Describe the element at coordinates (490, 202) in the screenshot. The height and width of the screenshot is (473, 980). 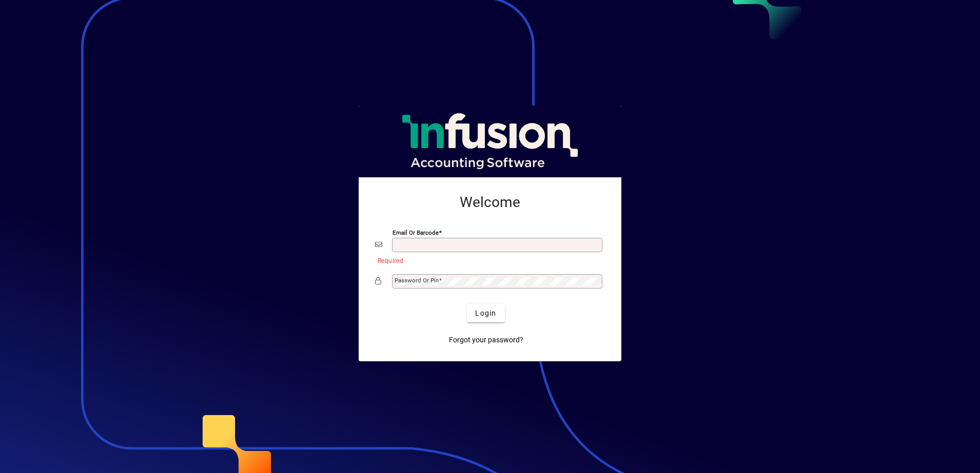
I see `h2: Welcome` at that location.